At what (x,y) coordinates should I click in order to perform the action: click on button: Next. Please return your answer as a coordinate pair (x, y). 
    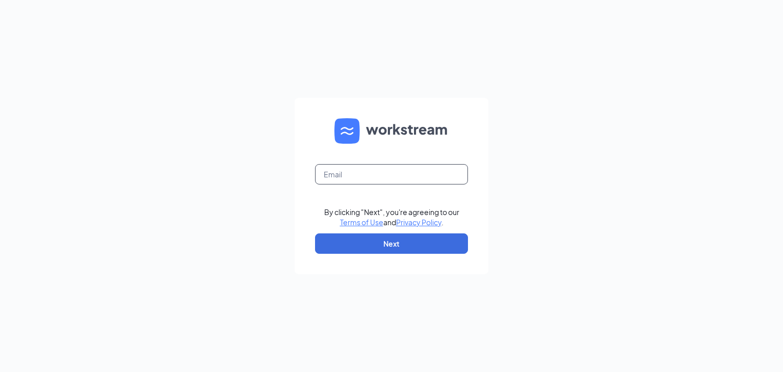
    Looking at the image, I should click on (391, 244).